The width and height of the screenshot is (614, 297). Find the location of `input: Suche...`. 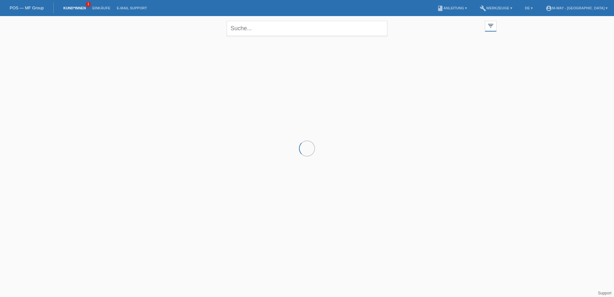

input: Suche... is located at coordinates (307, 28).